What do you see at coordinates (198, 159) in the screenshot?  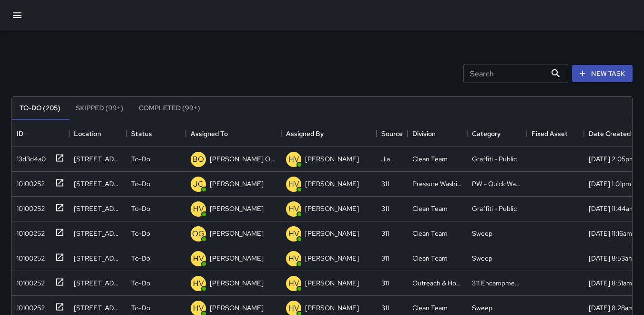 I see `p: BO` at bounding box center [198, 159].